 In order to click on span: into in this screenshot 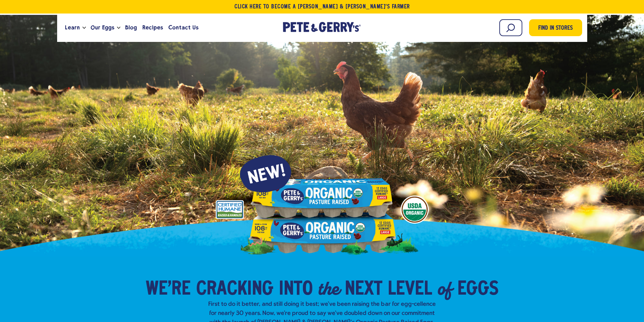, I will do `click(296, 290)`.